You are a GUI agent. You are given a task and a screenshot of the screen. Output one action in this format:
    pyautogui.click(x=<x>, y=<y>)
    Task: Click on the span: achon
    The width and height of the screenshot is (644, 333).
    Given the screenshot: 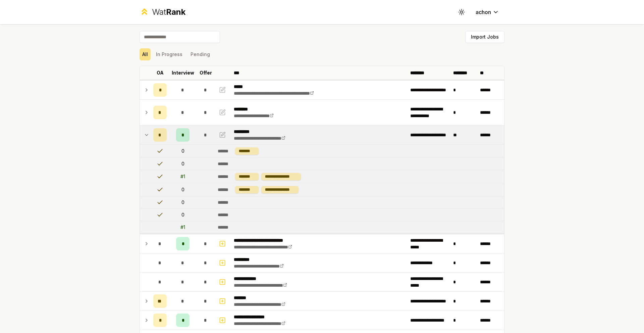 What is the action you would take?
    pyautogui.click(x=483, y=12)
    